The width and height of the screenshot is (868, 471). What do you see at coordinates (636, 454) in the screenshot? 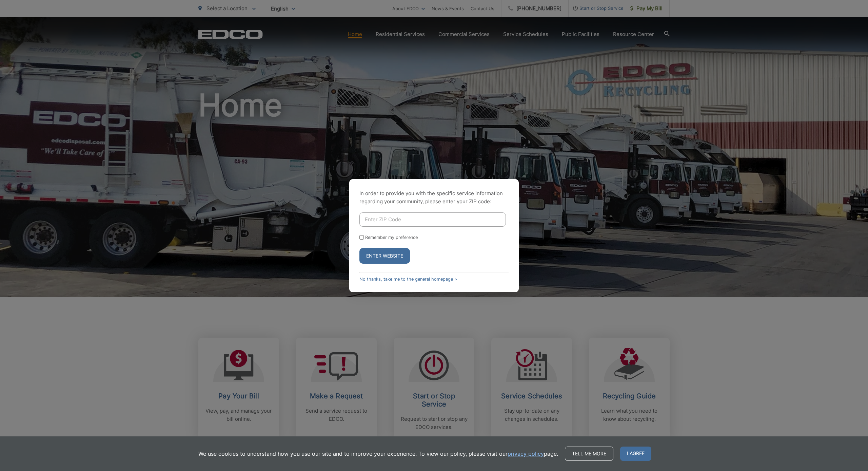
I see `span: I agree` at bounding box center [636, 454].